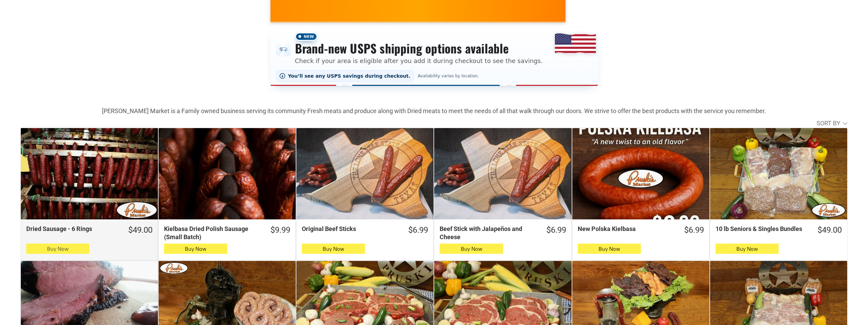 This screenshot has width=868, height=325. I want to click on div: Dried Sausage - 6 Rings, so click(71, 229).